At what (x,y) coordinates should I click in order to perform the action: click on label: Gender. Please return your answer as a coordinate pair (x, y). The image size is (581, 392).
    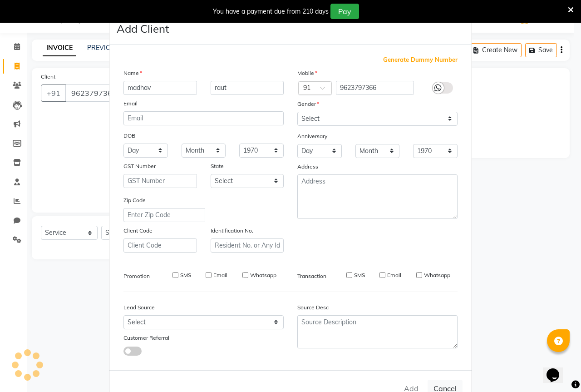
    Looking at the image, I should click on (308, 104).